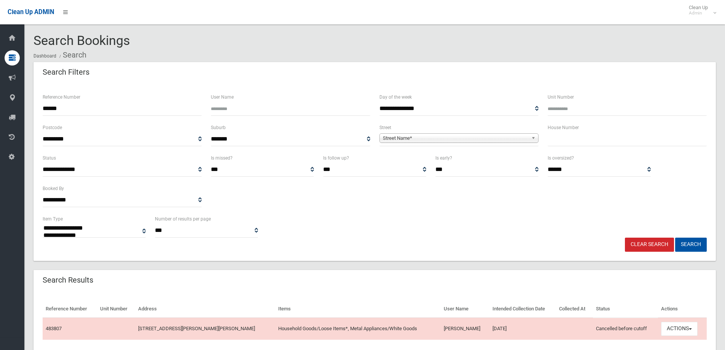  Describe the element at coordinates (52, 128) in the screenshot. I see `label: Postcode` at that location.